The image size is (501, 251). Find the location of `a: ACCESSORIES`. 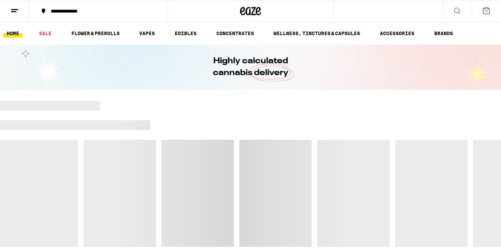

a: ACCESSORIES is located at coordinates (397, 33).